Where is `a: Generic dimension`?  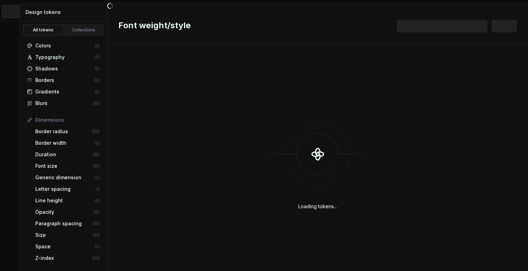
a: Generic dimension is located at coordinates (67, 178).